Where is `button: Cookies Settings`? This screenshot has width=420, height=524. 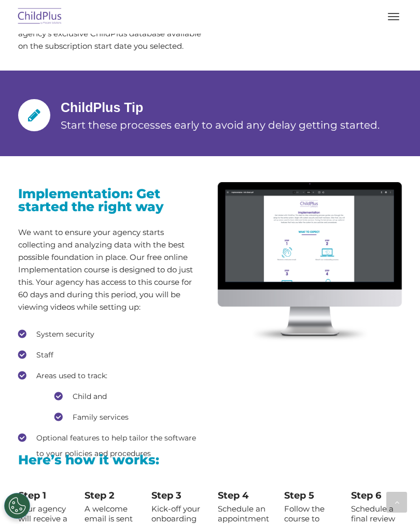 button: Cookies Settings is located at coordinates (17, 506).